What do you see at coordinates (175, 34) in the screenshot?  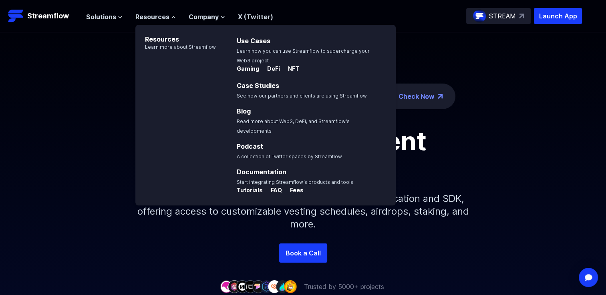 I see `p: Resources` at bounding box center [175, 34].